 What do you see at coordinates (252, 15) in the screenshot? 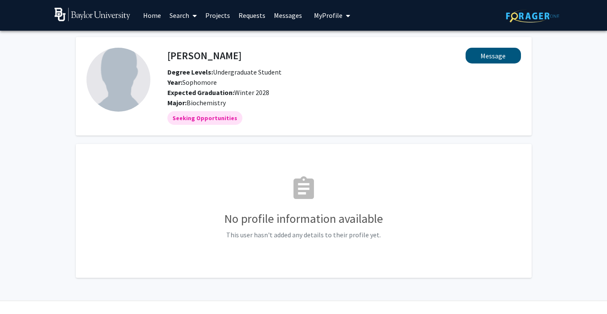
I see `a: Requests` at bounding box center [252, 15].